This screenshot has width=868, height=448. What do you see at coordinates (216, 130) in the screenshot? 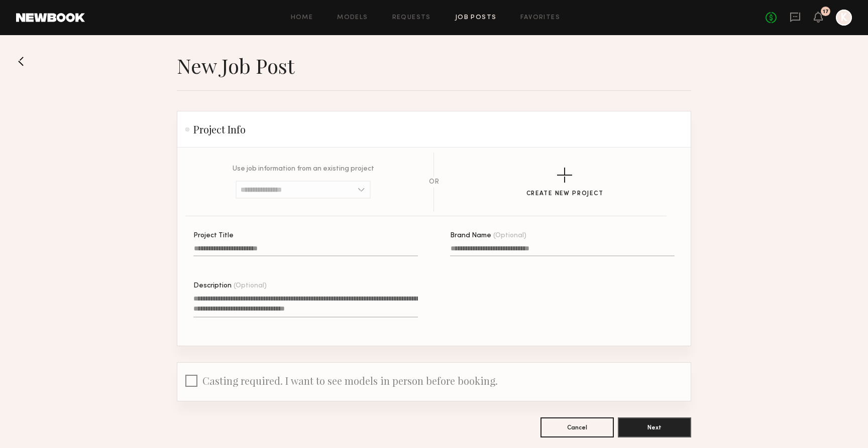
I see `h2: Project Info` at bounding box center [216, 130].